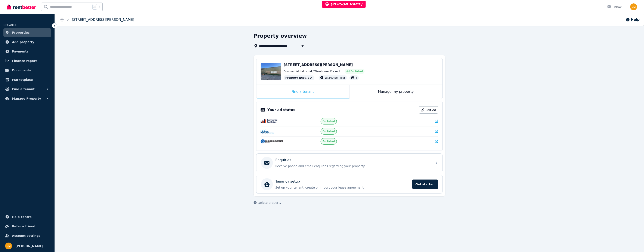 The image size is (644, 252). I want to click on a: Add property, so click(27, 42).